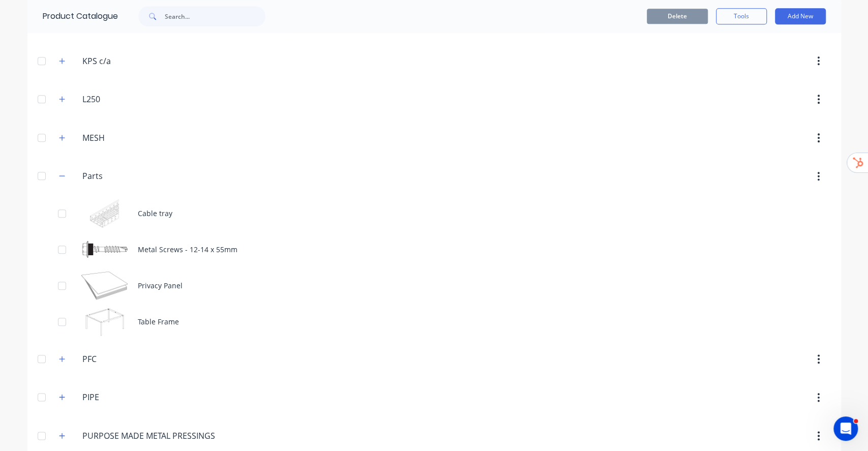 Image resolution: width=868 pixels, height=451 pixels. Describe the element at coordinates (434, 213) in the screenshot. I see `div: Cable trayCable tray` at that location.